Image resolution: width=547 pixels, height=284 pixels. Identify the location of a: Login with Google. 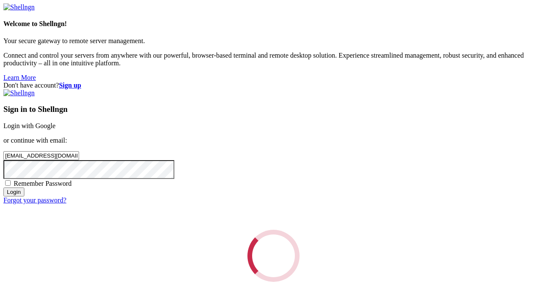
(29, 126).